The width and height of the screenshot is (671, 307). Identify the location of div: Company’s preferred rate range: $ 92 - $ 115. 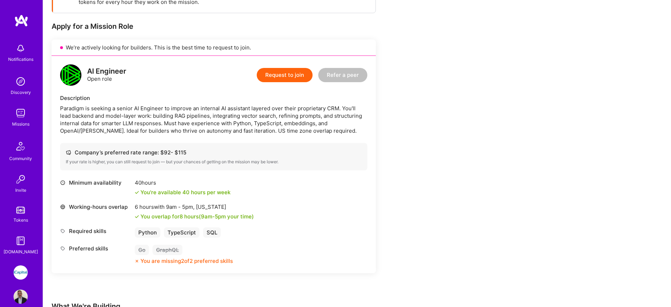
(214, 152).